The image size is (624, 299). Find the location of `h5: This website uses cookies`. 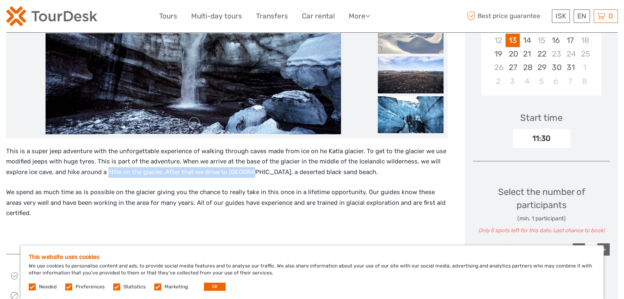

h5: This website uses cookies is located at coordinates (312, 257).